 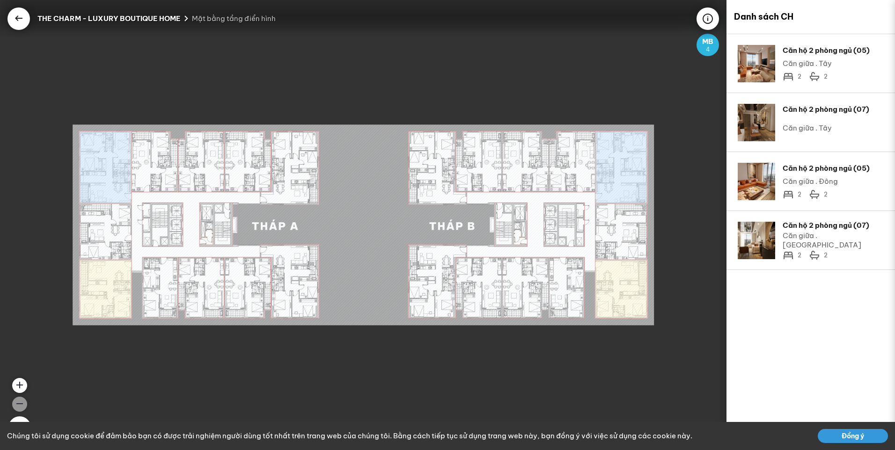 What do you see at coordinates (853, 436) in the screenshot?
I see `button: Accept cookies` at bounding box center [853, 436].